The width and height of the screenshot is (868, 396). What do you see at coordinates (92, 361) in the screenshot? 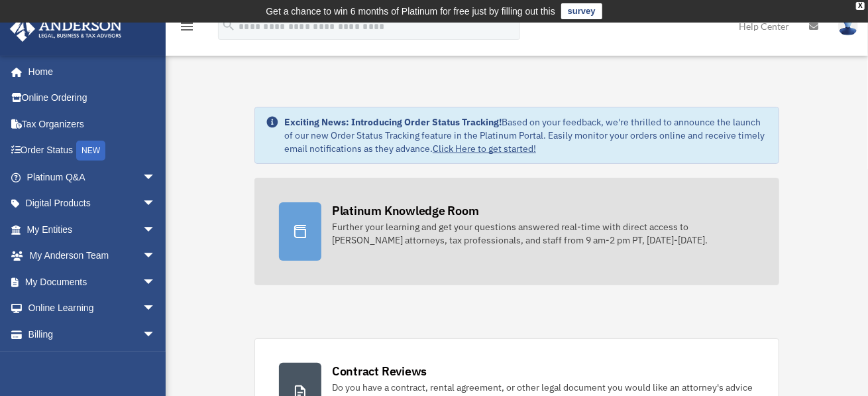
I see `a: Events Calendar` at bounding box center [92, 361].